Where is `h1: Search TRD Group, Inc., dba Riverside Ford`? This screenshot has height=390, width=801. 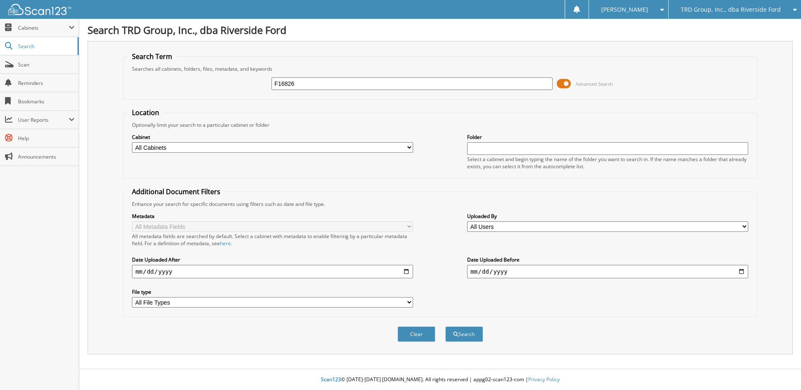
h1: Search TRD Group, Inc., dba Riverside Ford is located at coordinates (440, 30).